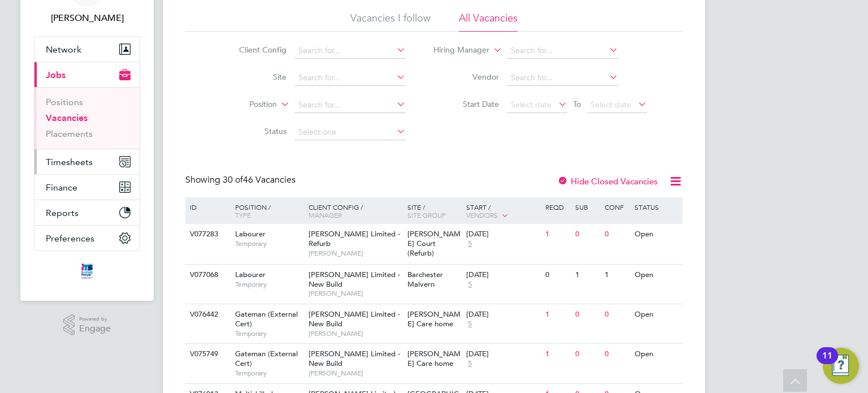 Image resolution: width=868 pixels, height=393 pixels. Describe the element at coordinates (254, 50) in the screenshot. I see `label: Client Config` at that location.